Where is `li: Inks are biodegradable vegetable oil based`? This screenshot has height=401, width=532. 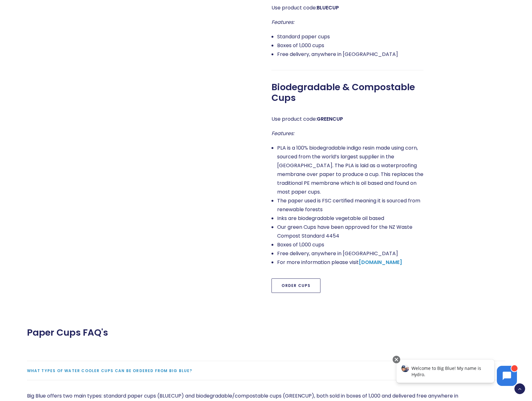 li: Inks are biodegradable vegetable oil based is located at coordinates (350, 218).